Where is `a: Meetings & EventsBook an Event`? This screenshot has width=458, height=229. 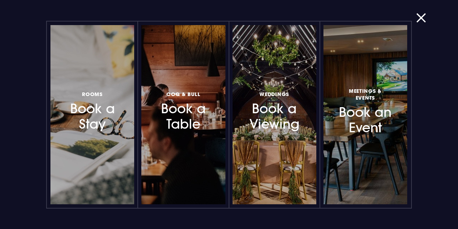
a: Meetings & EventsBook an Event is located at coordinates (366, 115).